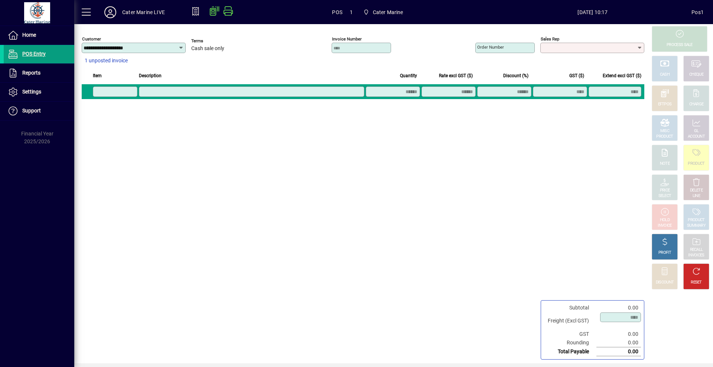 The width and height of the screenshot is (713, 367). What do you see at coordinates (337, 12) in the screenshot?
I see `span: POS` at bounding box center [337, 12].